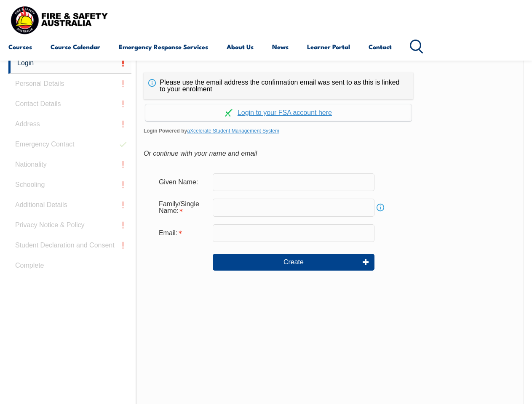 Image resolution: width=532 pixels, height=404 pixels. I want to click on a: Info, so click(380, 207).